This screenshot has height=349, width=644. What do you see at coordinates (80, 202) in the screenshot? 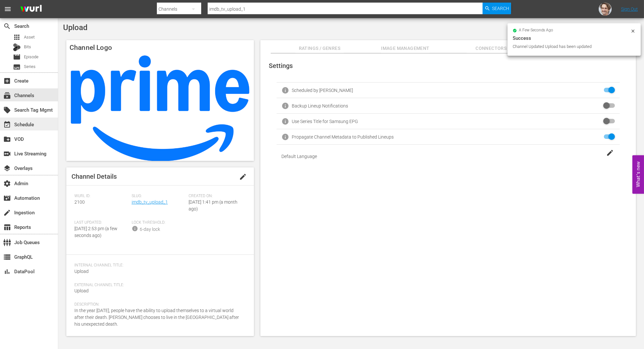
I see `span: 2100` at bounding box center [80, 202].